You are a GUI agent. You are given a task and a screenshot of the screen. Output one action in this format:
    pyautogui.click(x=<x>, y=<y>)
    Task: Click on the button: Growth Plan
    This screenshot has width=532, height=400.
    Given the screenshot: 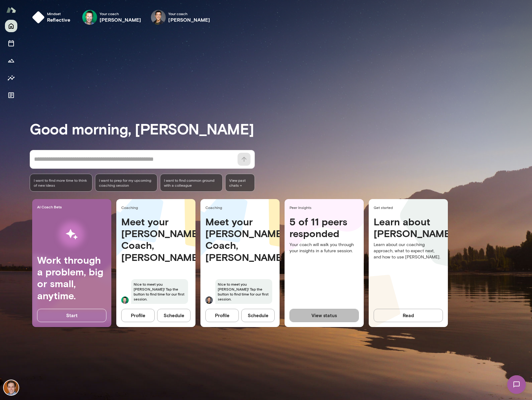 What is the action you would take?
    pyautogui.click(x=12, y=61)
    